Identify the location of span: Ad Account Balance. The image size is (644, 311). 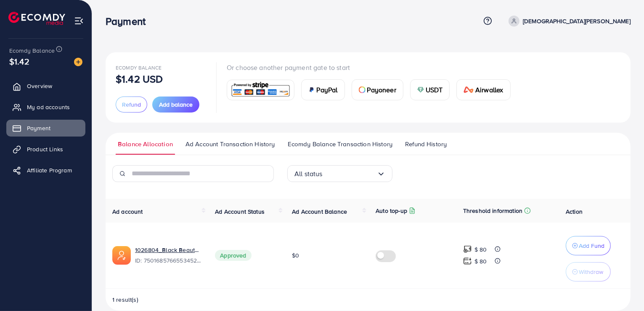
(319, 212).